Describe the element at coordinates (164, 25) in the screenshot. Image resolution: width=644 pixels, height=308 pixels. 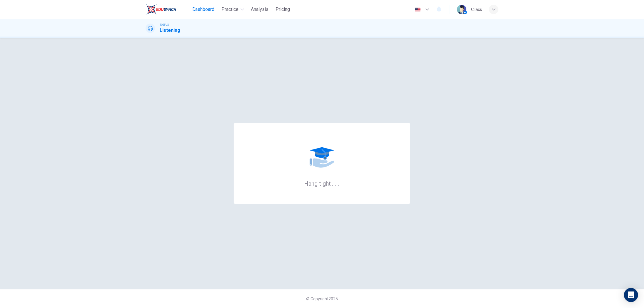
I see `span: TOEFL®` at that location.